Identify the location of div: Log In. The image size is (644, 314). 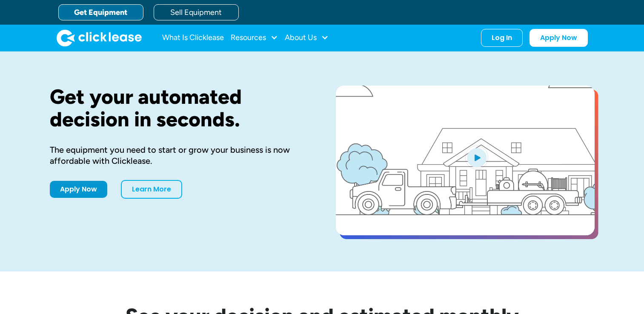
(502, 38).